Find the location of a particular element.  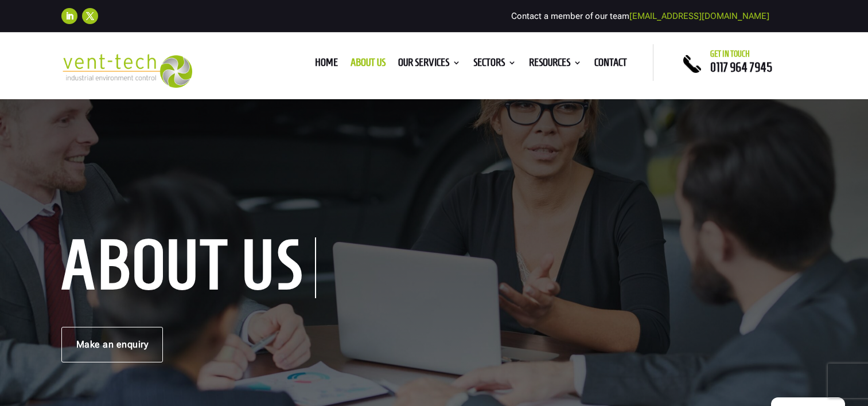

a: Home is located at coordinates (326, 65).